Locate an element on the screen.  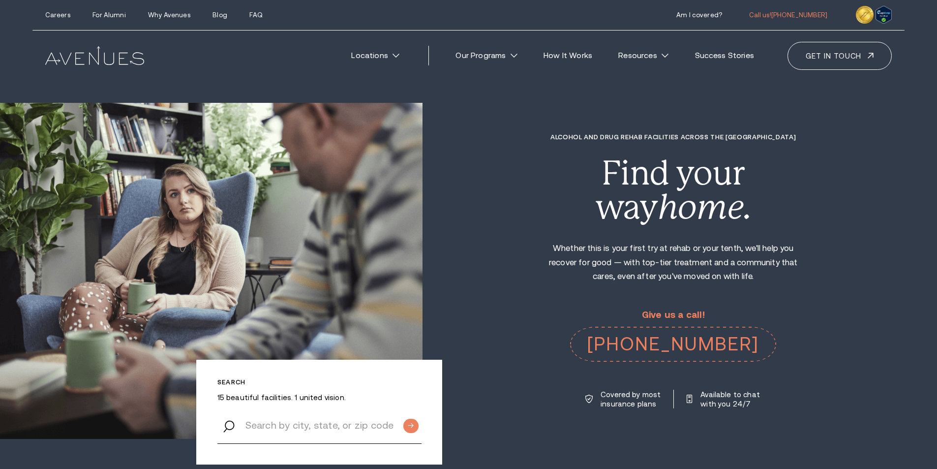
a: Get in touch is located at coordinates (840, 56).